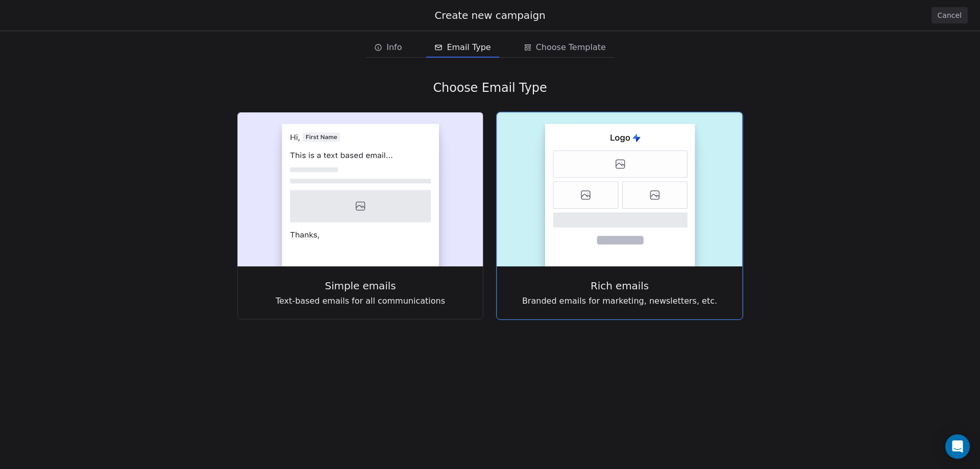 This screenshot has width=980, height=469. Describe the element at coordinates (619, 301) in the screenshot. I see `span: Branded emails for marketing, newsletters, etc.` at that location.